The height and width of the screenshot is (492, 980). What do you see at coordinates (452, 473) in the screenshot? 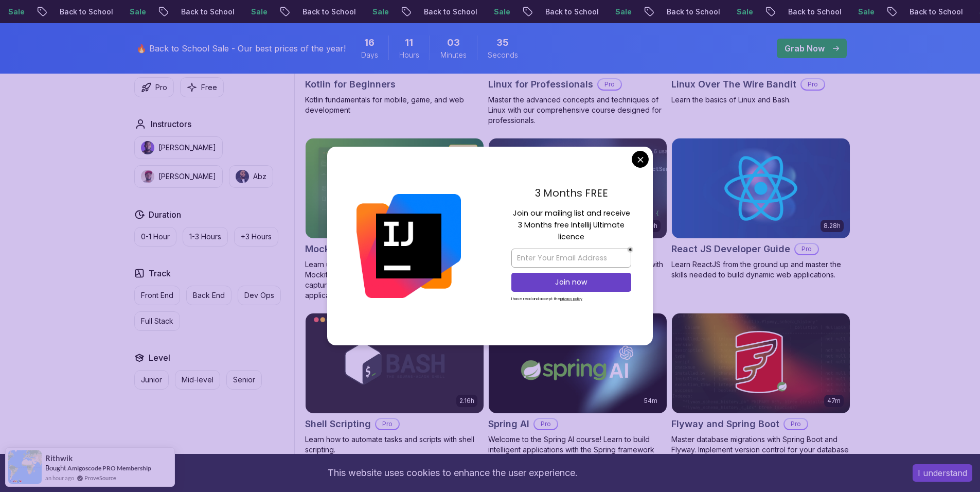
I see `div: This website uses cookies to enhance the user experience.` at bounding box center [452, 473].